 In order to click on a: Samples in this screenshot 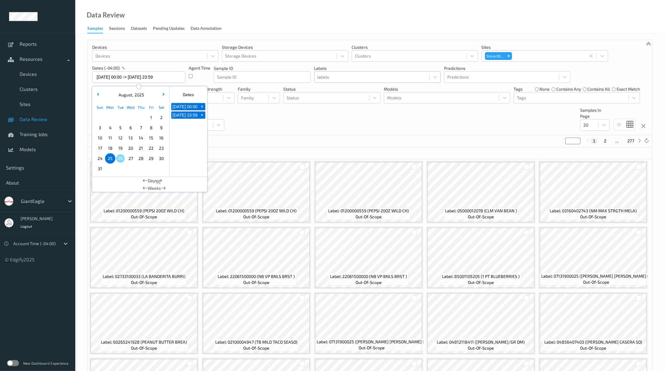, I will do `click(98, 29)`.